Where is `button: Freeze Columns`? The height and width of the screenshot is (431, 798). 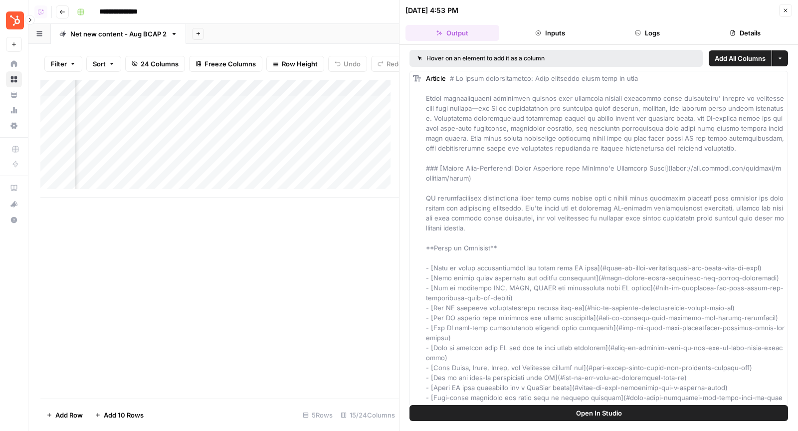 button: Freeze Columns is located at coordinates (226, 64).